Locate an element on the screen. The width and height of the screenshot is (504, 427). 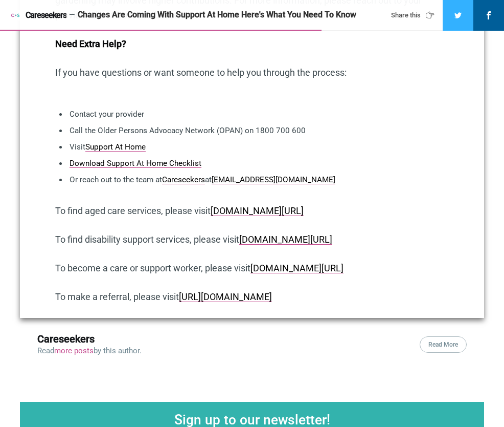
p: Or reach out to the team at at is located at coordinates (252, 180).